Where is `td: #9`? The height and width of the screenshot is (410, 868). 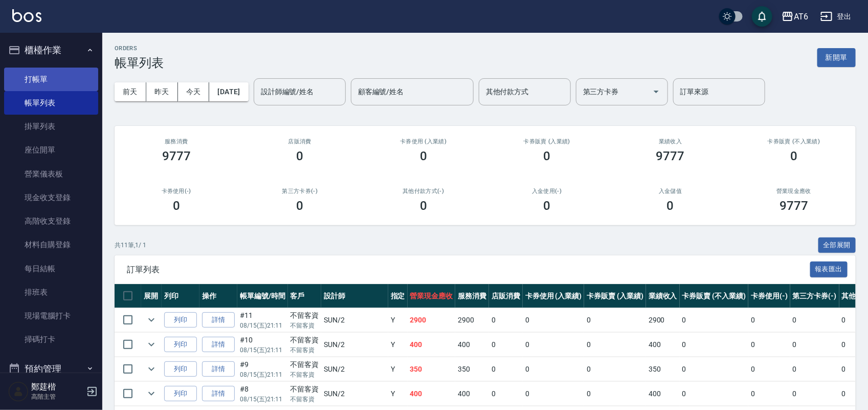
td: #9 is located at coordinates (262, 369).